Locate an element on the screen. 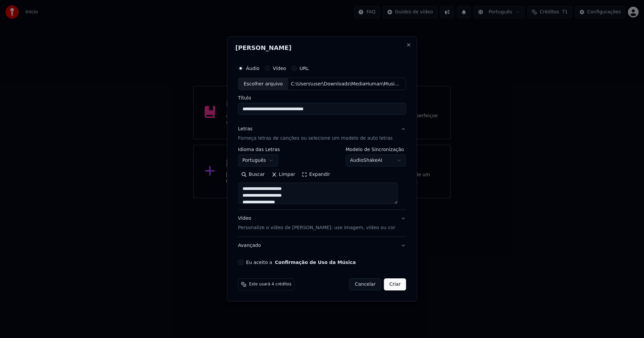 This screenshot has width=644, height=338. button: Expandir is located at coordinates (316, 175).